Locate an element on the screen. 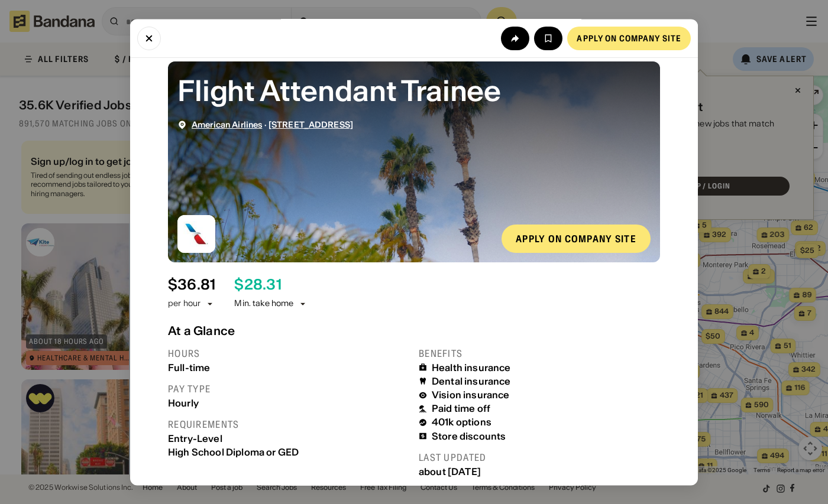  div: Entry-Level is located at coordinates (288, 438).